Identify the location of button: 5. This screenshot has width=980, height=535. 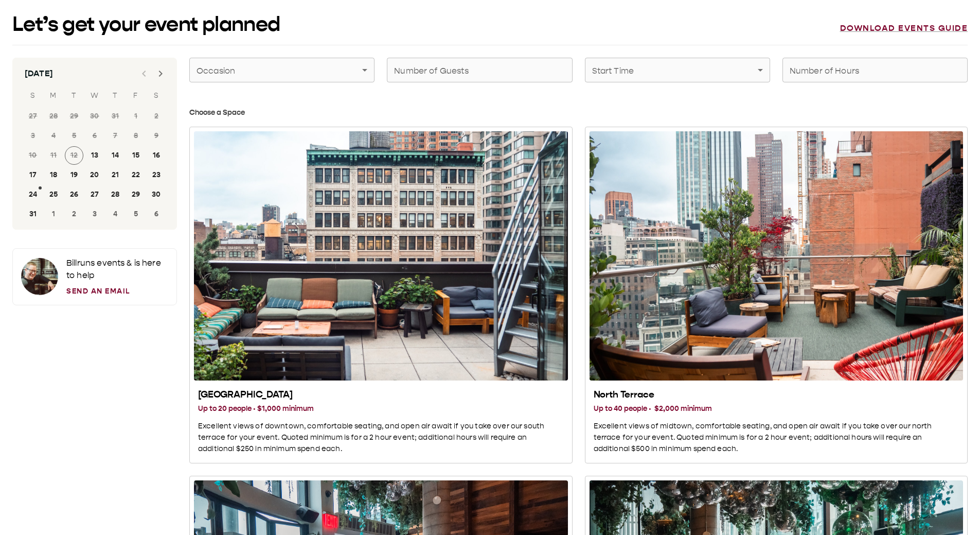
(136, 214).